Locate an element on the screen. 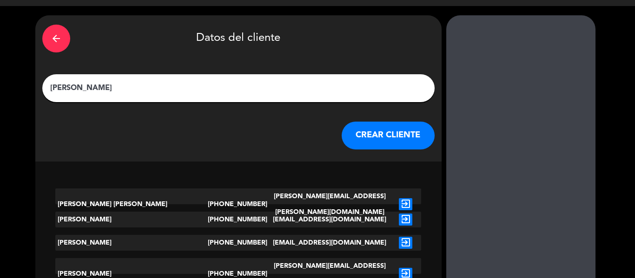 This screenshot has height=278, width=635. div: Datos del cliente is located at coordinates (238, 39).